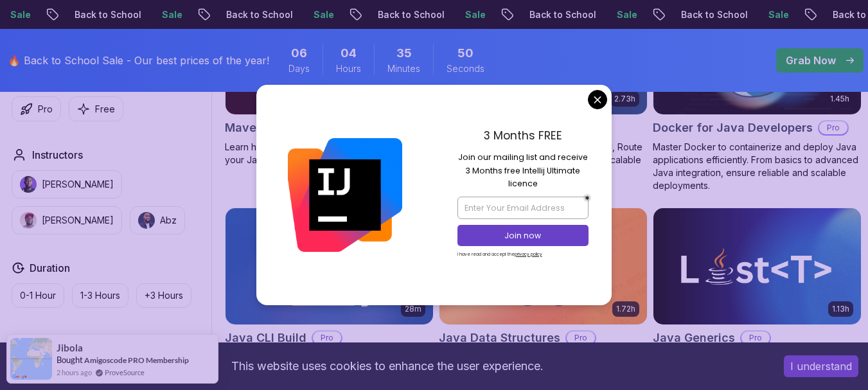 The image size is (868, 390). Describe the element at coordinates (299, 69) in the screenshot. I see `span: Days` at that location.